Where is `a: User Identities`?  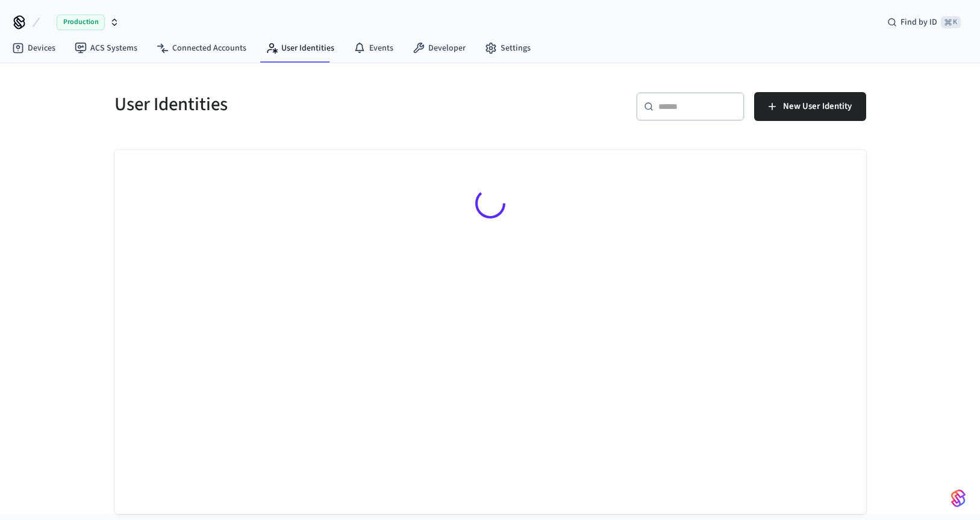 a: User Identities is located at coordinates (300, 48).